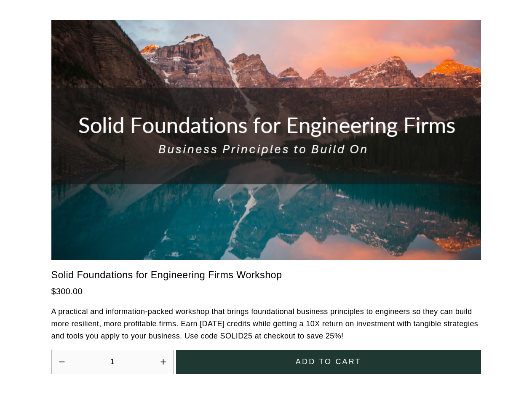  Describe the element at coordinates (167, 275) in the screenshot. I see `a: Solid Foundations for Engineering Firms Workshop` at that location.